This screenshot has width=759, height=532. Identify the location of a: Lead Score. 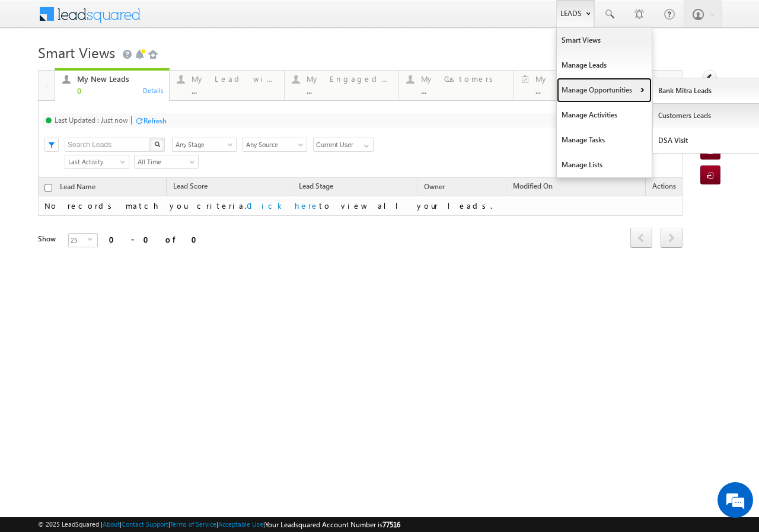
(191, 187).